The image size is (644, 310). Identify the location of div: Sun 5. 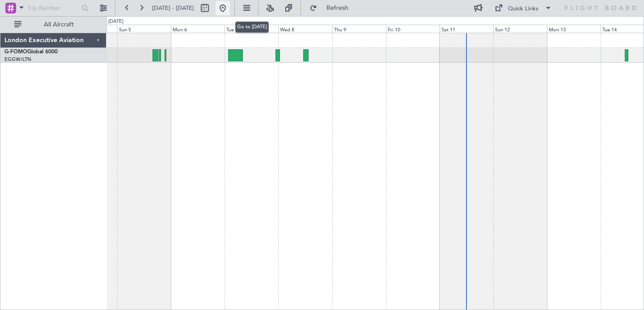
(144, 29).